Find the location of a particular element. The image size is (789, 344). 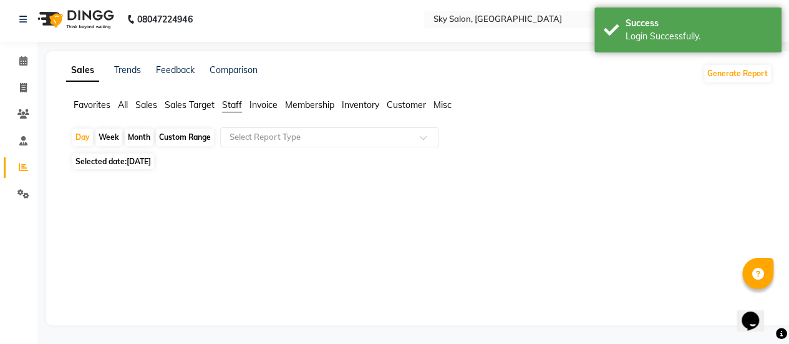

a: Feedback is located at coordinates (175, 70).